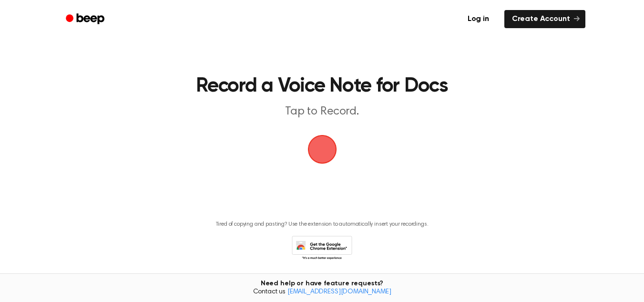 This screenshot has width=644, height=302. What do you see at coordinates (322, 86) in the screenshot?
I see `h1: Record a Voice Note for Docs` at bounding box center [322, 86].